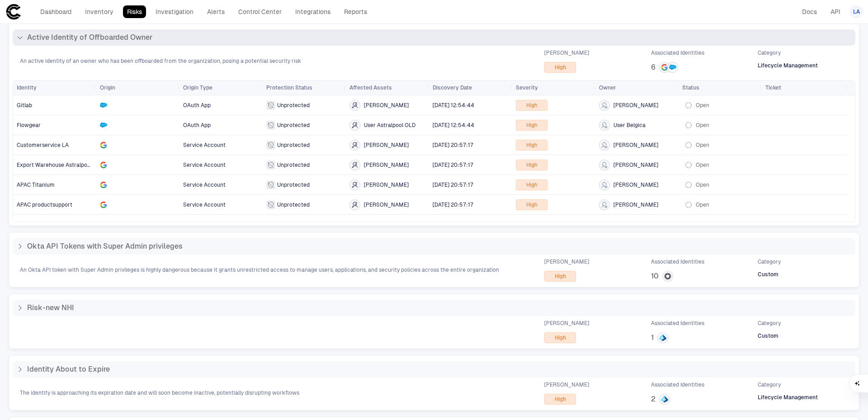 The height and width of the screenshot is (420, 868). What do you see at coordinates (216, 12) in the screenshot?
I see `a: Alerts` at bounding box center [216, 12].